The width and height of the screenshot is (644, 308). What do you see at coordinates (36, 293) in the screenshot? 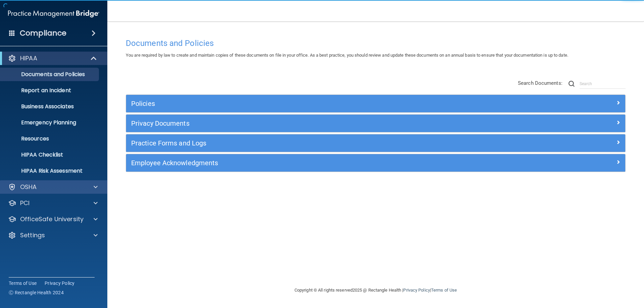
I see `span: Ⓒ Rectangle Health 2024` at bounding box center [36, 293].